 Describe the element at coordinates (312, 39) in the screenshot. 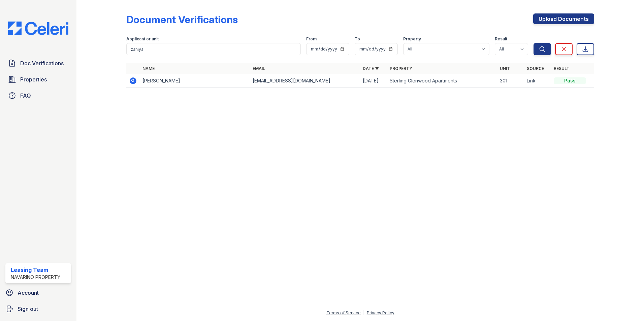

I see `label: From` at that location.